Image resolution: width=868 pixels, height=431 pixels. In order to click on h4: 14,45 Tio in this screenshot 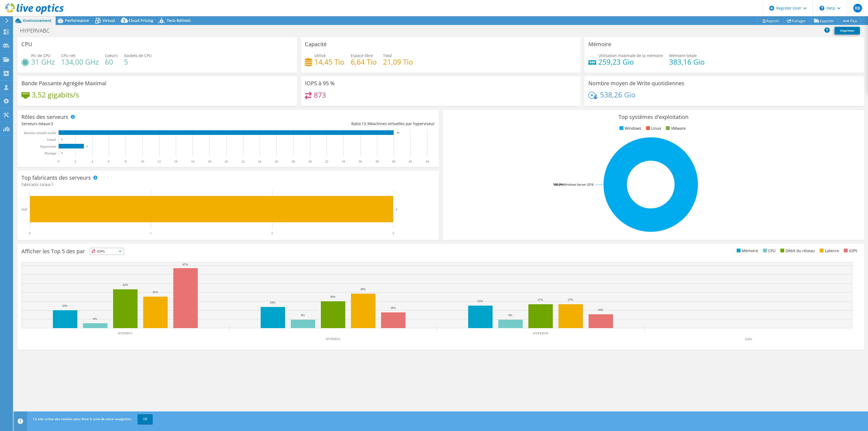, I will do `click(329, 62)`.